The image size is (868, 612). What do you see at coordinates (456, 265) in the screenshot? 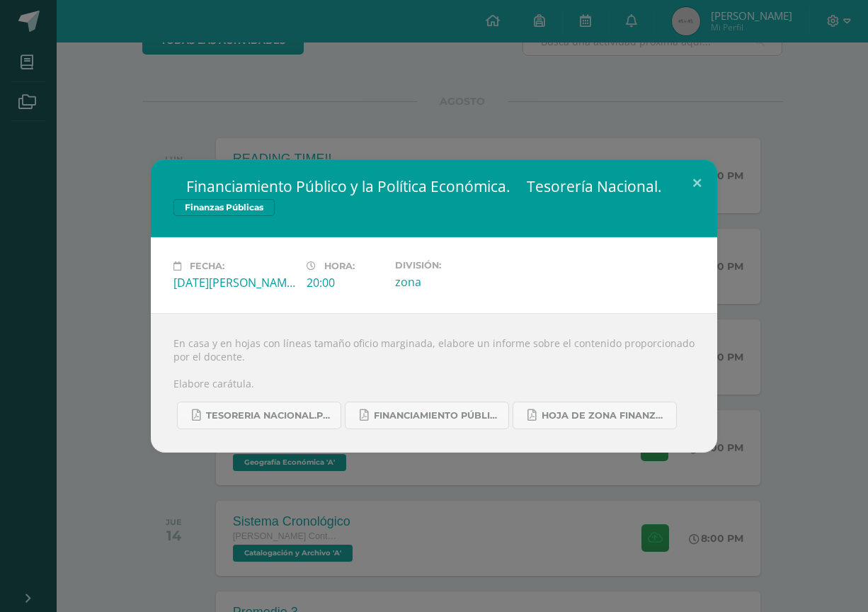
I see `label: División:` at bounding box center [456, 265].